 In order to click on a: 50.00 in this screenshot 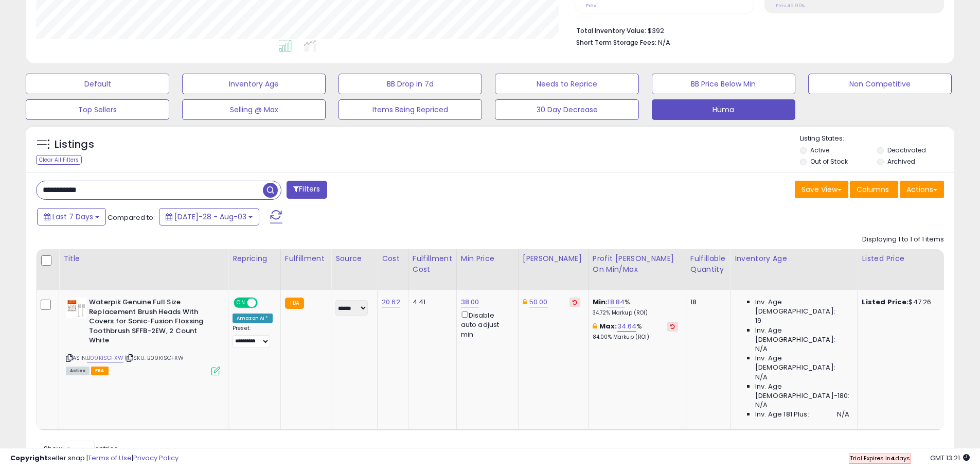, I will do `click(538, 302)`.